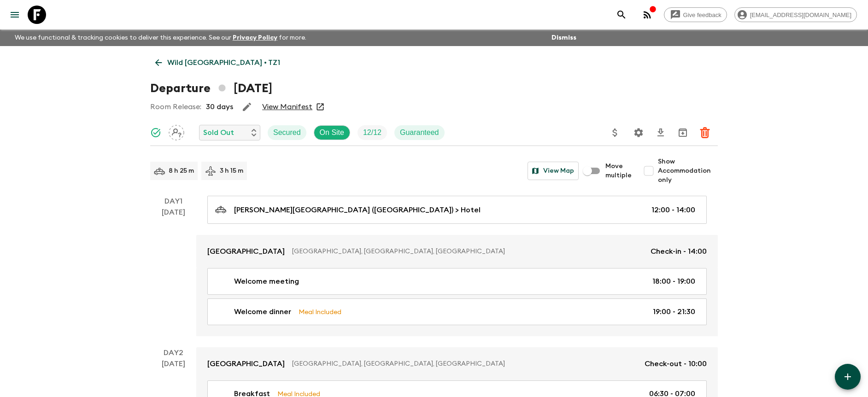 This screenshot has height=397, width=868. What do you see at coordinates (15, 15) in the screenshot?
I see `button: menu` at bounding box center [15, 15].